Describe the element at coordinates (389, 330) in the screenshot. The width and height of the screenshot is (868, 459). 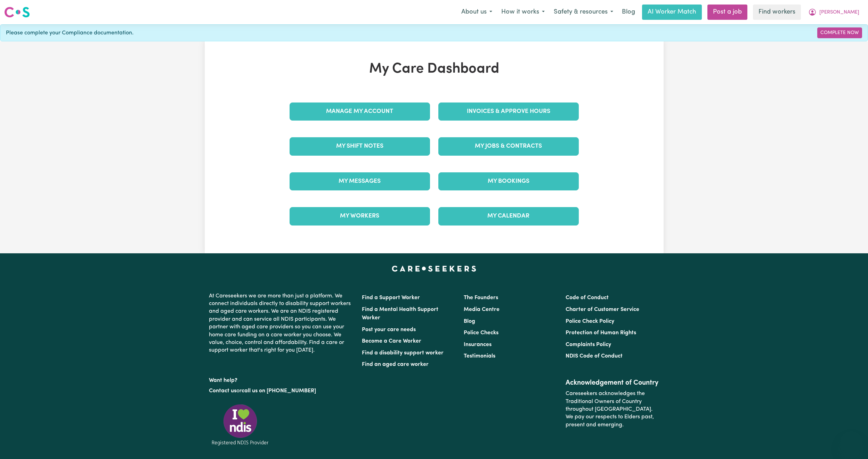
I see `a: Post your care needs` at that location.